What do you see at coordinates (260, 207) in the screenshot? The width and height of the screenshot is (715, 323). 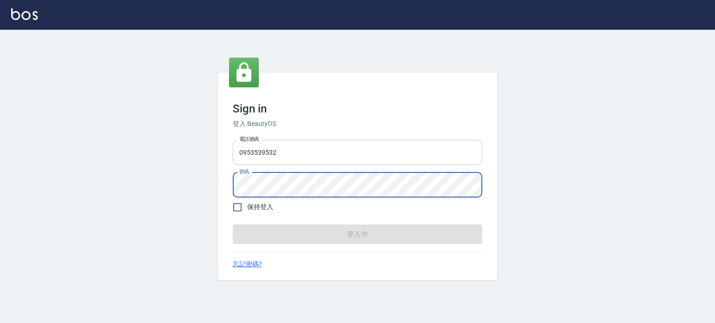 I see `span: 保持登入` at bounding box center [260, 207].